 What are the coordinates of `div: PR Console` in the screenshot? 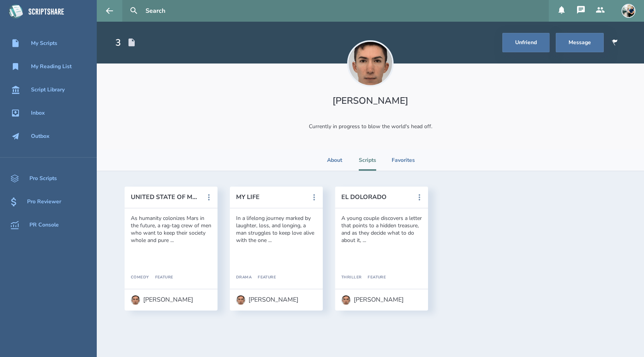 It's located at (44, 225).